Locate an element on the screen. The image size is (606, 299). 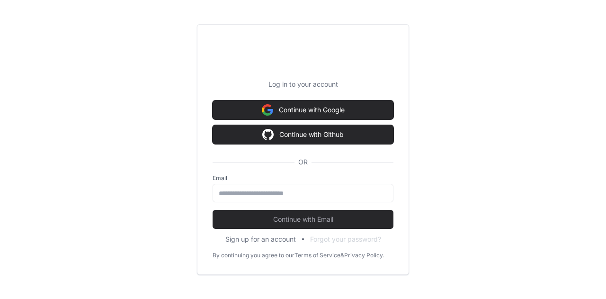
button: Continue with Github is located at coordinates (303, 134).